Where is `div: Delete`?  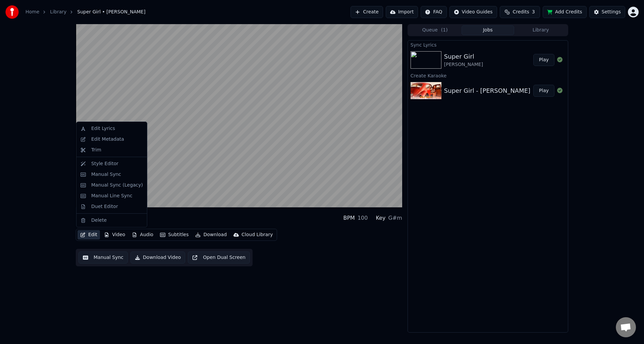 div: Delete is located at coordinates (99, 220).